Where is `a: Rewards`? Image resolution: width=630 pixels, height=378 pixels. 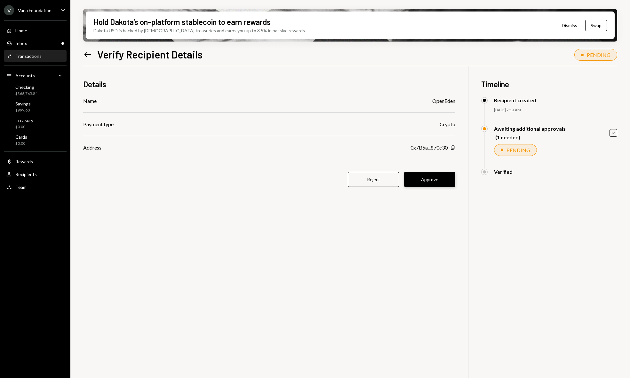 a: Rewards is located at coordinates (35, 161).